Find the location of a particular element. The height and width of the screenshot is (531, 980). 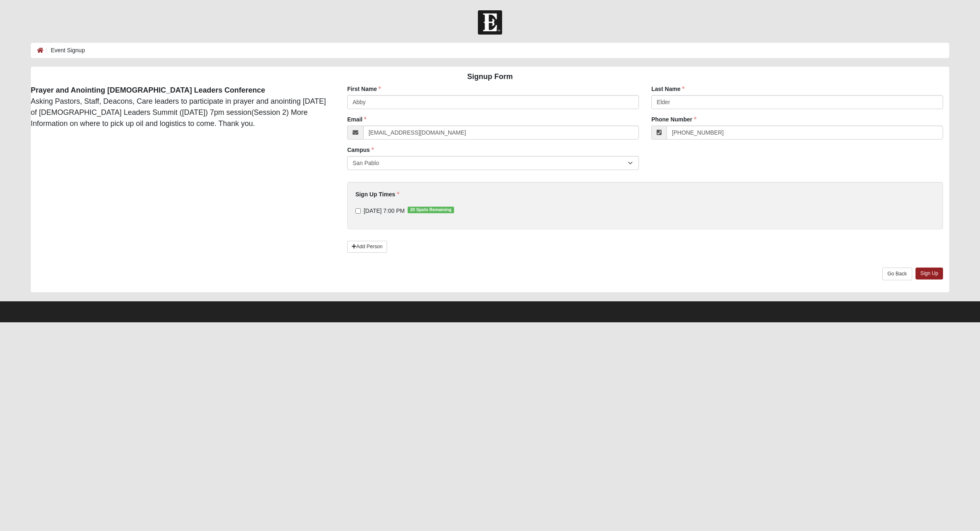

label: Email is located at coordinates (357, 119).